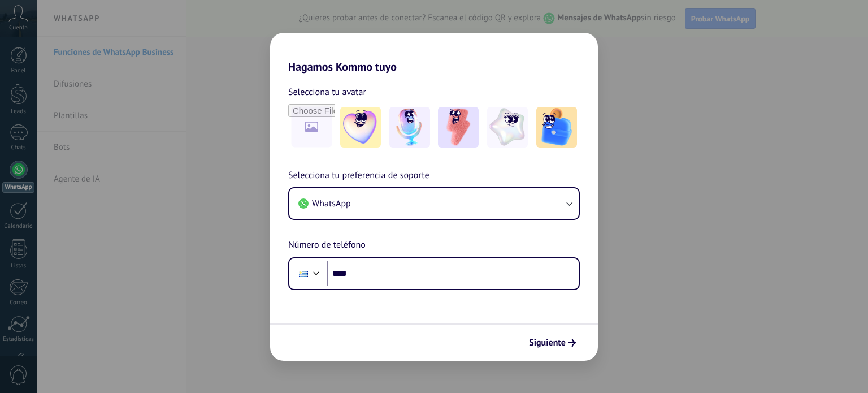  What do you see at coordinates (331, 204) in the screenshot?
I see `span: WhatsApp` at bounding box center [331, 204].